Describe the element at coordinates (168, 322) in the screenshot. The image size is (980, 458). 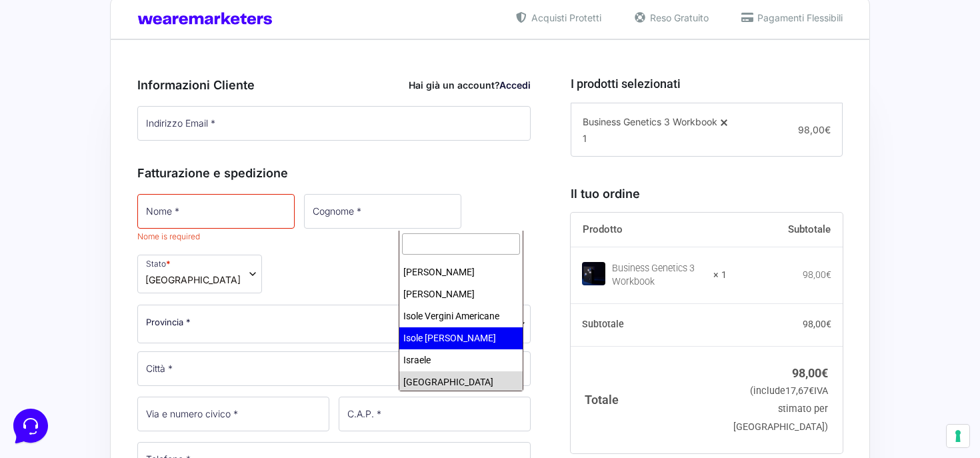
I see `span: Provincia *` at that location.